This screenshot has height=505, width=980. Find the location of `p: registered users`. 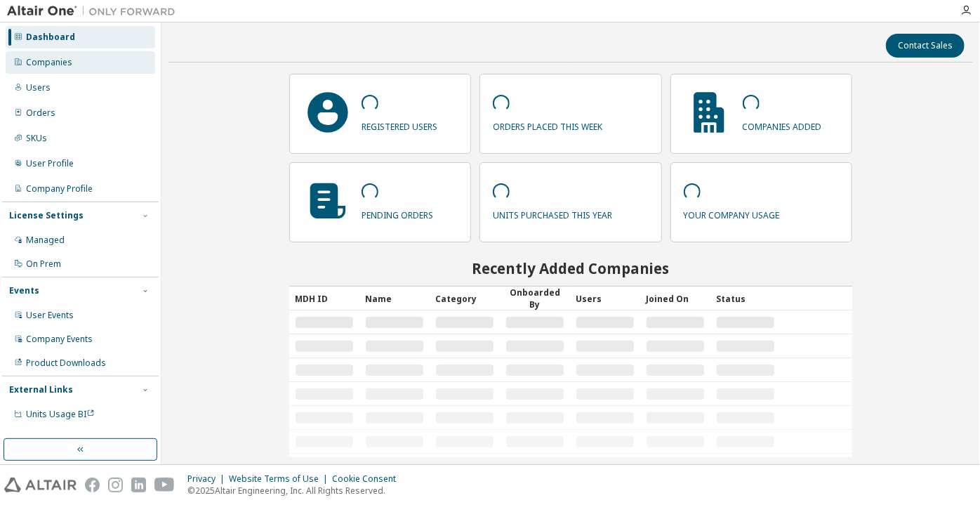

p: registered users is located at coordinates (400, 125).